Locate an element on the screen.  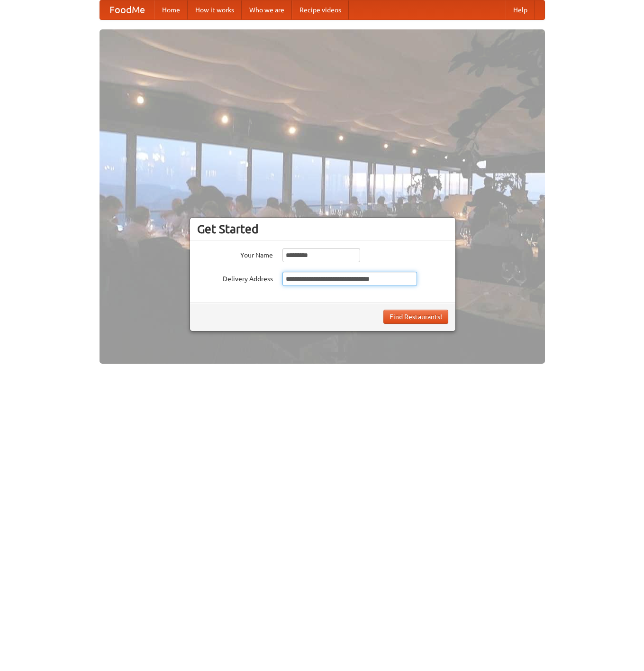
label: Your Name is located at coordinates (235, 253).